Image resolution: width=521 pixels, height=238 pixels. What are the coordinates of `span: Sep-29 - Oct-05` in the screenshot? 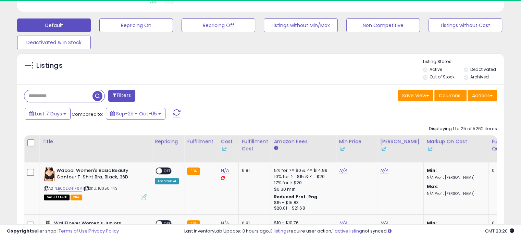 It's located at (136, 114).